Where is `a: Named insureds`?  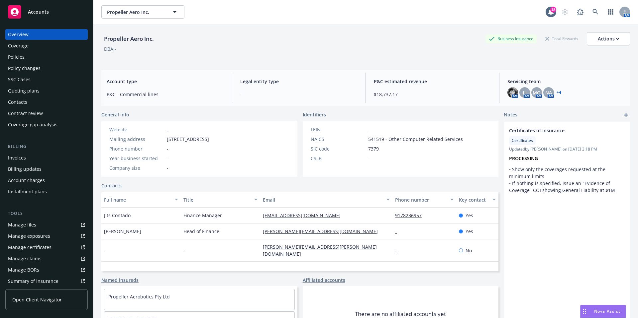 a: Named insureds is located at coordinates (120, 280).